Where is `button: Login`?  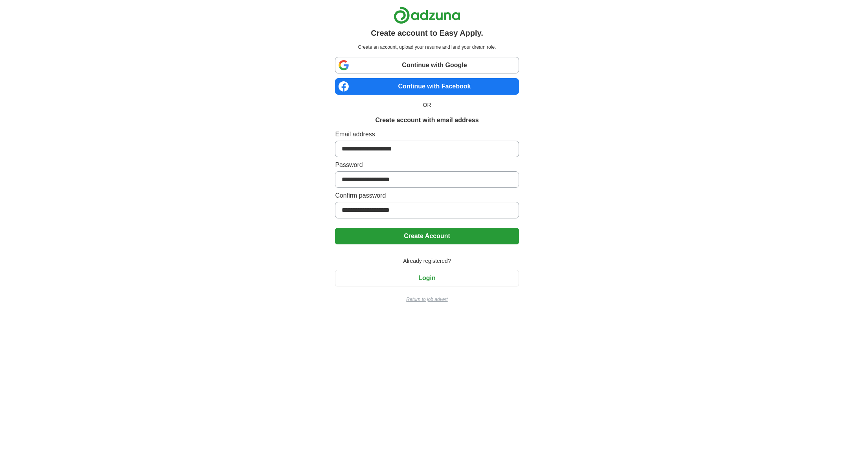
button: Login is located at coordinates (426, 278).